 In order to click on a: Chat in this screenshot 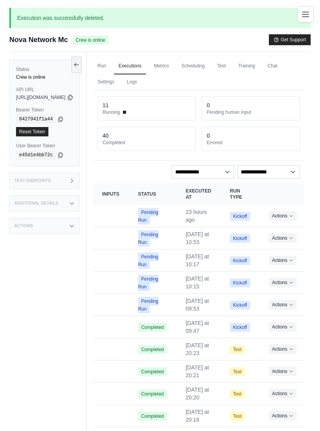, I will do `click(272, 66)`.